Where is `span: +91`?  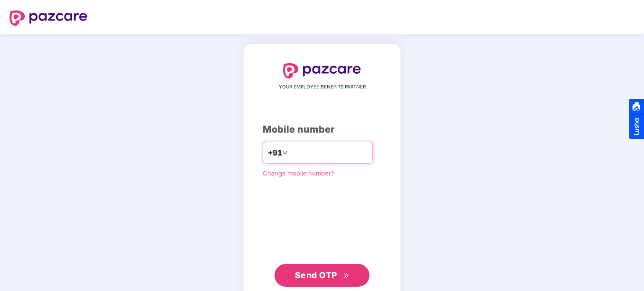 span: +91 is located at coordinates (275, 153).